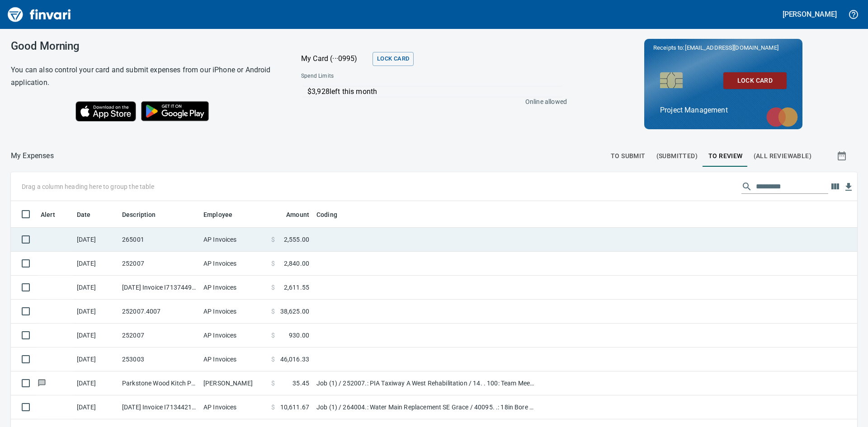 The height and width of the screenshot is (427, 868). I want to click on button: Show transactions within a particular date range, so click(842, 156).